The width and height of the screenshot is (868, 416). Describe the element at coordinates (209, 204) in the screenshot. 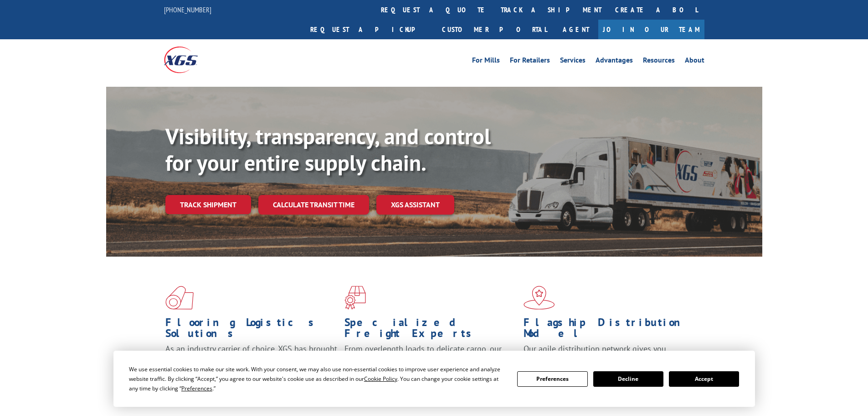

I see `a: Track shipment` at that location.